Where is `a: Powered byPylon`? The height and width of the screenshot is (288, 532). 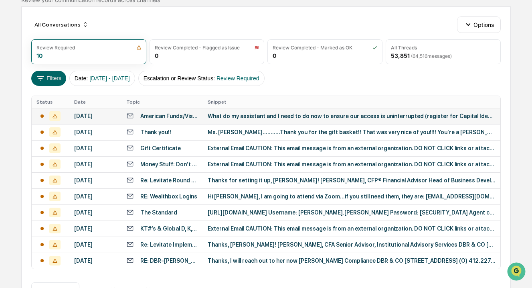 a: Powered byPylon is located at coordinates (77, 139).